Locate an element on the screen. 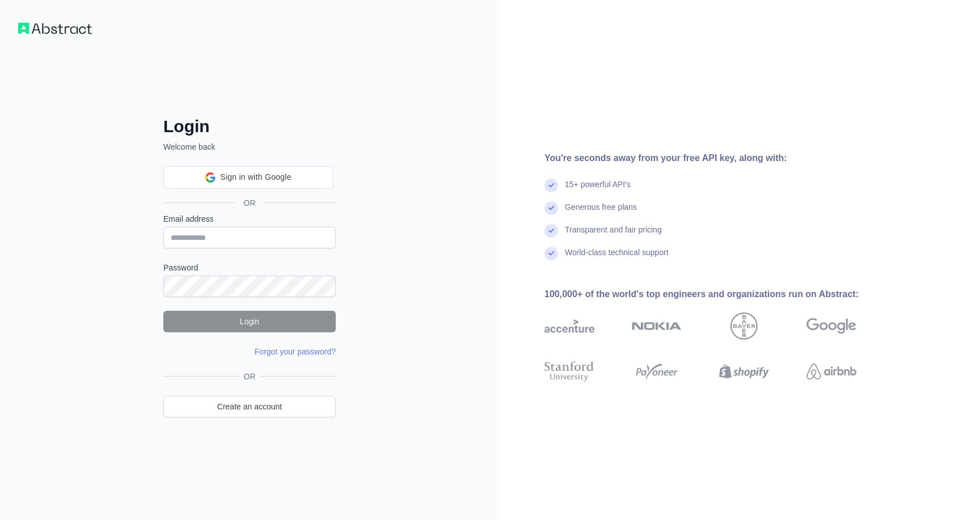  div: Generous free plans is located at coordinates (600, 213).